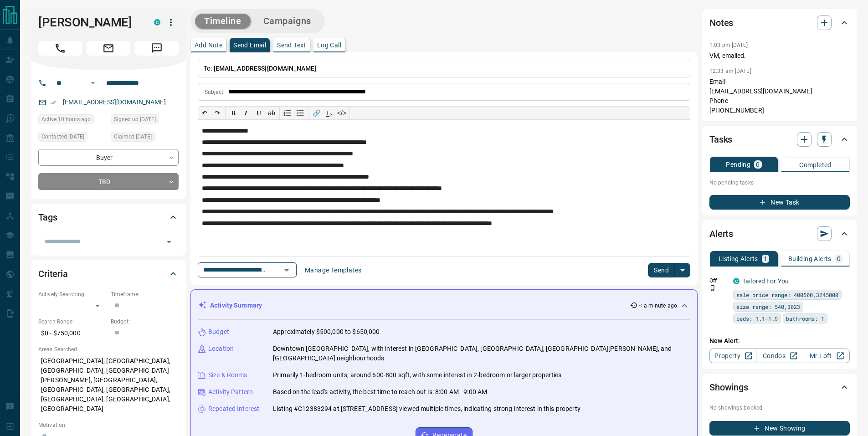 Image resolution: width=868 pixels, height=436 pixels. Describe the element at coordinates (109, 349) in the screenshot. I see `p: Areas Searched:` at that location.